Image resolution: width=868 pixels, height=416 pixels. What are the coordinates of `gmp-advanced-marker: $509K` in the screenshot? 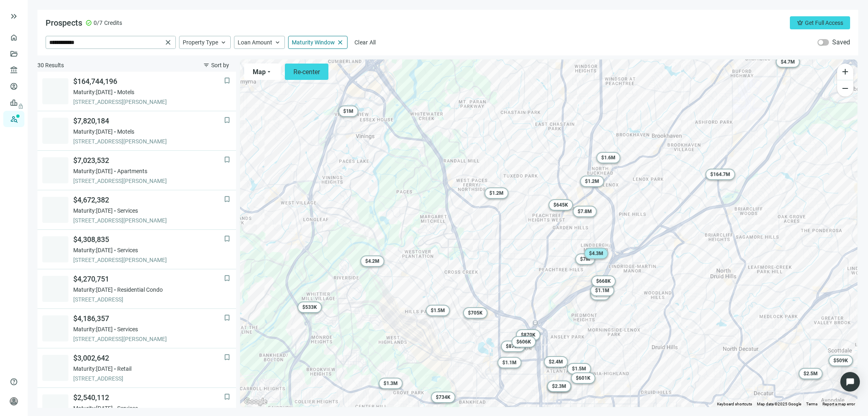 It's located at (841, 360).